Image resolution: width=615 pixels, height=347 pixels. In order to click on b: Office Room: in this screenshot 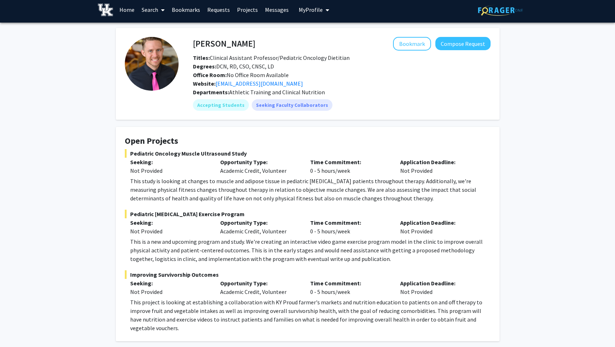, I will do `click(210, 75)`.